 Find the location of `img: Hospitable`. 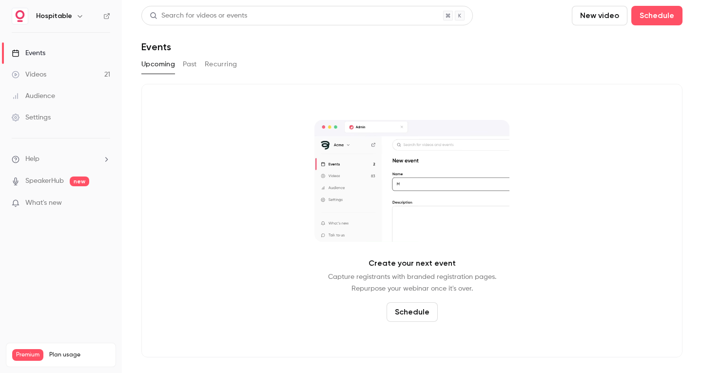

img: Hospitable is located at coordinates (20, 16).